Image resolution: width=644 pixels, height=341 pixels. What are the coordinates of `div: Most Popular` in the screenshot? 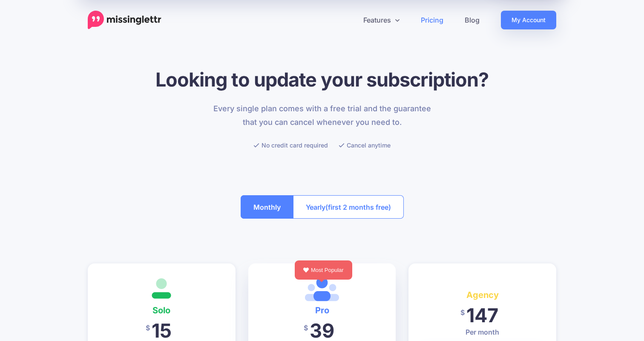 It's located at (323, 270).